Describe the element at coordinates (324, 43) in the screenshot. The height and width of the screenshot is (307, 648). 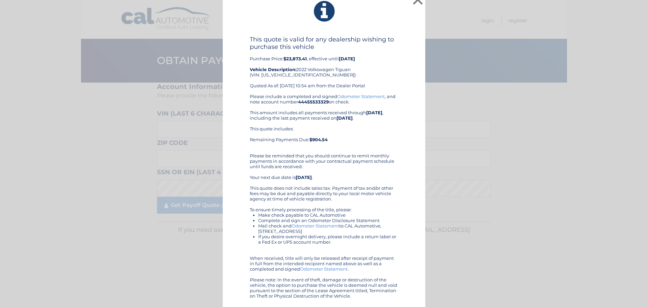
I see `h4: This quote is valid for any dealership wishing to purchase this vehicle` at that location.